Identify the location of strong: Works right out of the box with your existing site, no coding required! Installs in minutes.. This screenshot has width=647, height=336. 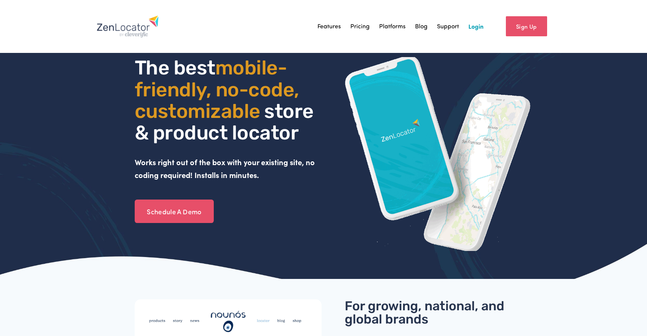
(225, 168).